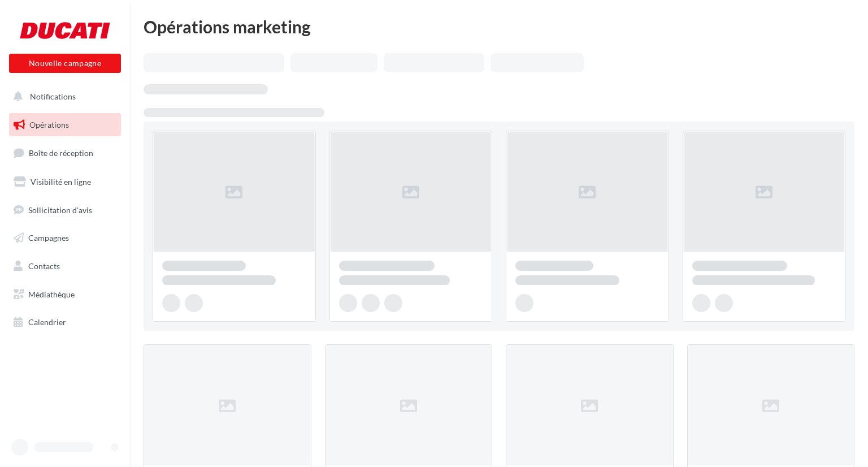 This screenshot has height=467, width=868. I want to click on button: Notifications, so click(63, 97).